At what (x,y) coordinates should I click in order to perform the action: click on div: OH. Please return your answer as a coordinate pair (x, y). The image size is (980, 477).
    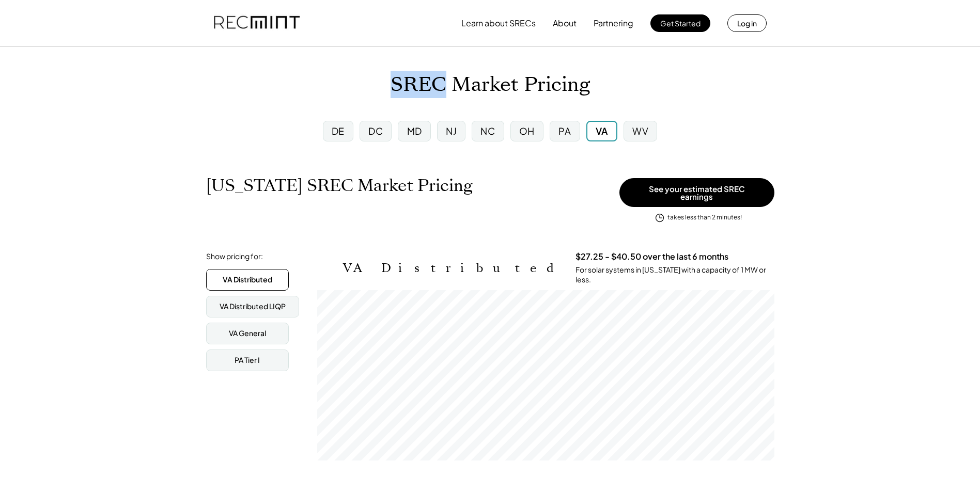
    Looking at the image, I should click on (527, 130).